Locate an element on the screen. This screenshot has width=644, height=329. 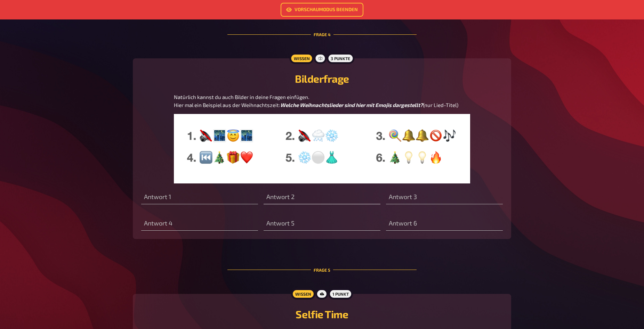
div: Frage 4 is located at coordinates (322, 34).